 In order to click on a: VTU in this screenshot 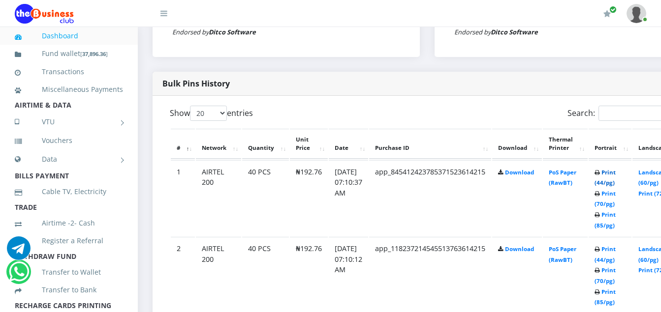, I will do `click(69, 122)`.